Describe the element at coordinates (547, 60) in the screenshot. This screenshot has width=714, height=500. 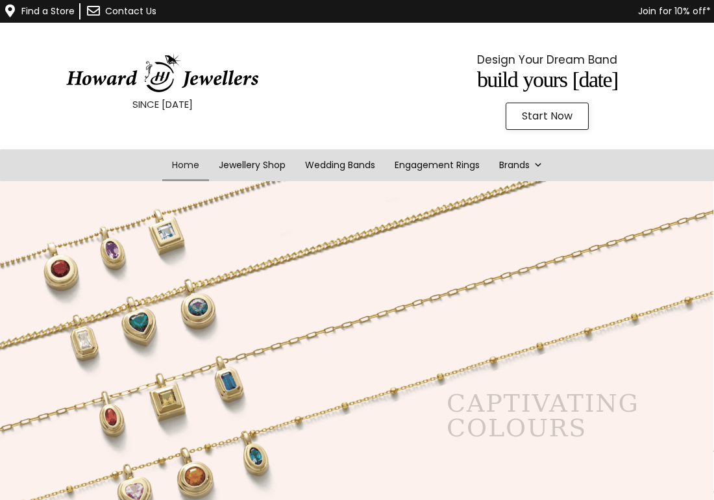
I see `p: Design Your Dream Band` at that location.